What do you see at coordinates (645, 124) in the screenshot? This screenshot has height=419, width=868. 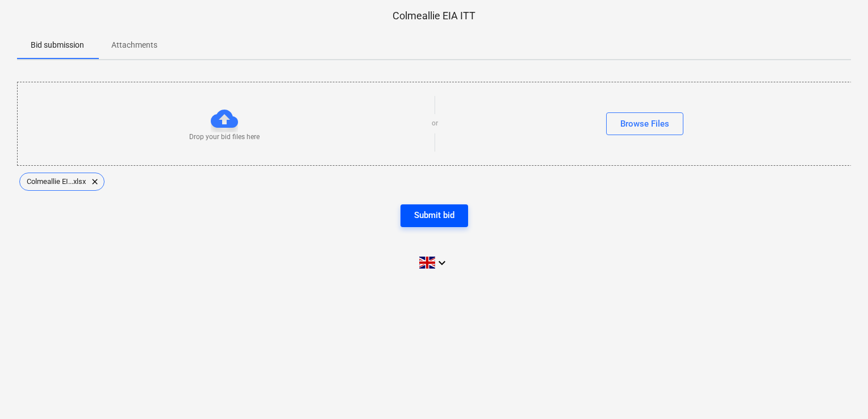 I see `div: Browse Files` at bounding box center [645, 124].